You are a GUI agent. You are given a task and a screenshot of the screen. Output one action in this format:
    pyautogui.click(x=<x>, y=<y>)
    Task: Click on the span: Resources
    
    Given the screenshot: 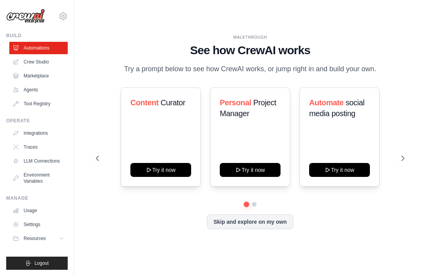 What is the action you would take?
    pyautogui.click(x=34, y=238)
    